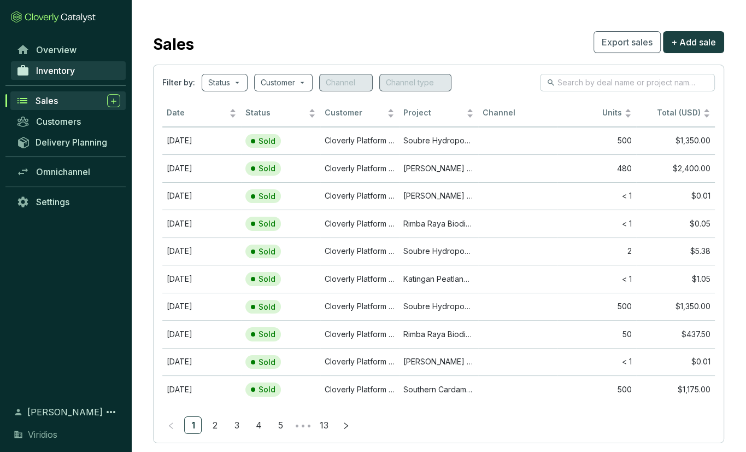  I want to click on button: left, so click(171, 425).